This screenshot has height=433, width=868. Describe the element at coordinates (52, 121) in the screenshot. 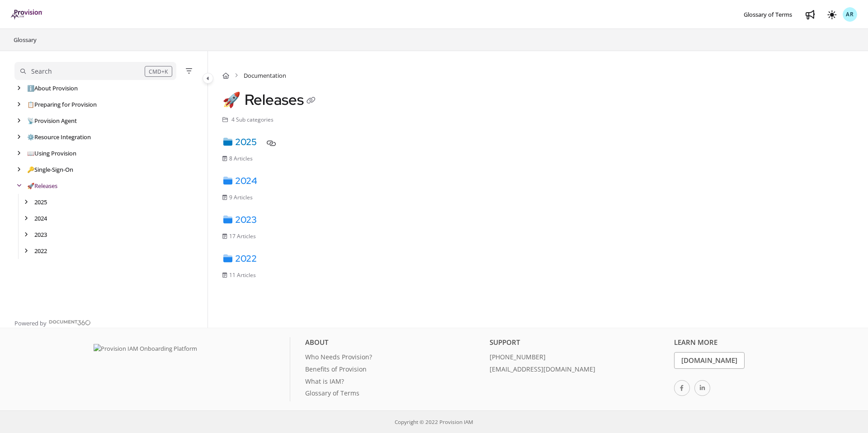

I see `a: Provision Agent` at that location.